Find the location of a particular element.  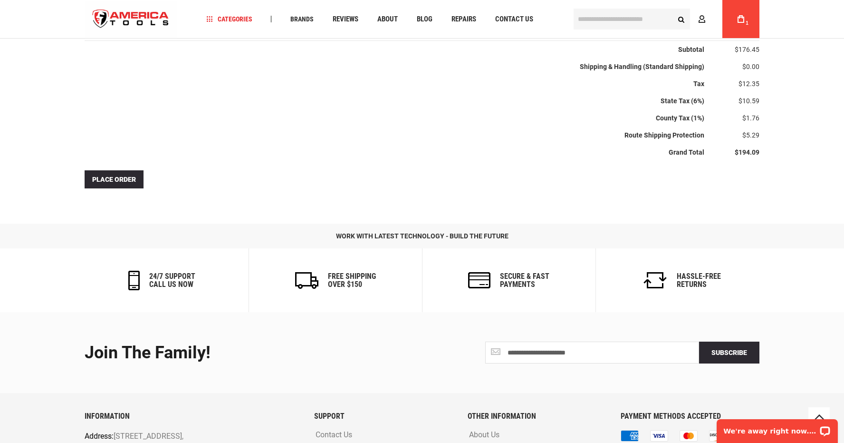

span: Repairs is located at coordinates (464, 19).